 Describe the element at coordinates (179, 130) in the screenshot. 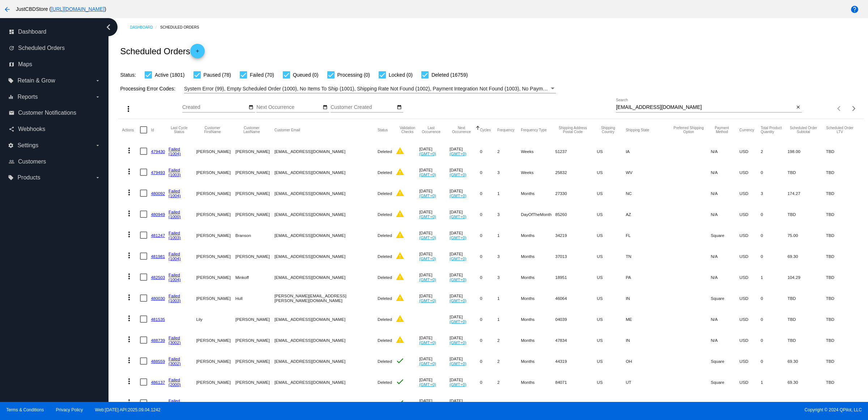

I see `button: Change sorting for LastProcessingCycleId` at that location.